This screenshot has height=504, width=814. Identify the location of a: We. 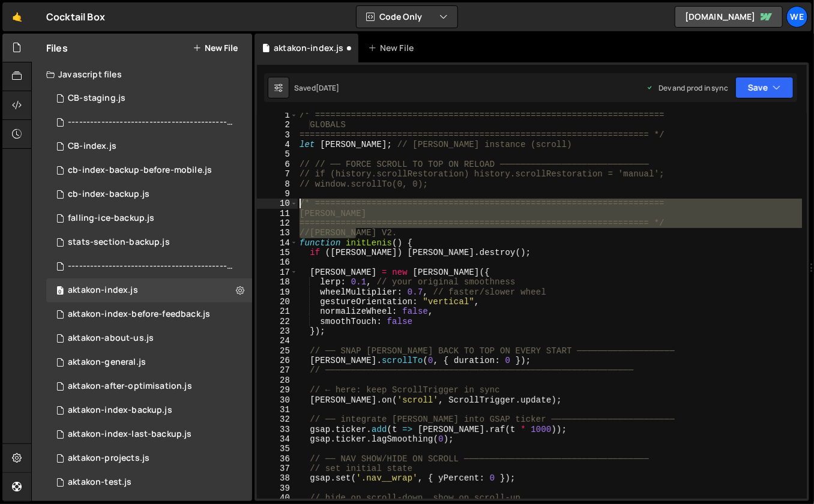
(797, 17).